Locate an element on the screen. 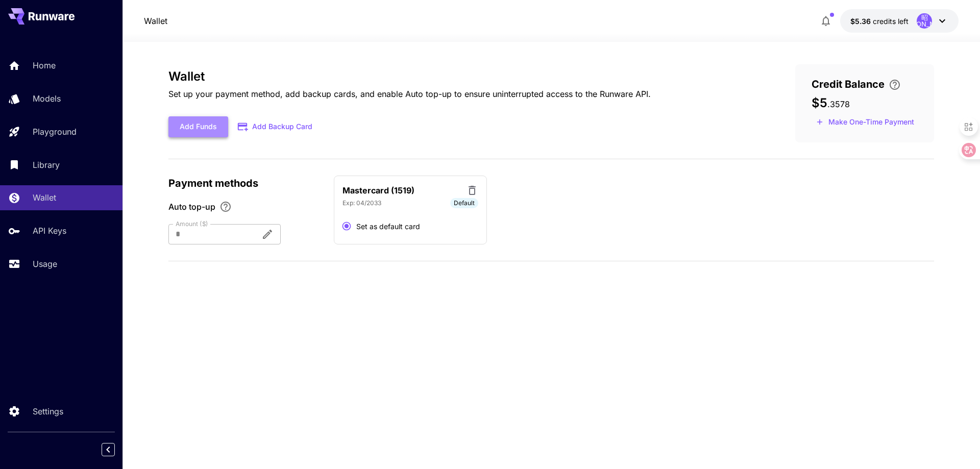 This screenshot has height=469, width=980. p: Home is located at coordinates (44, 65).